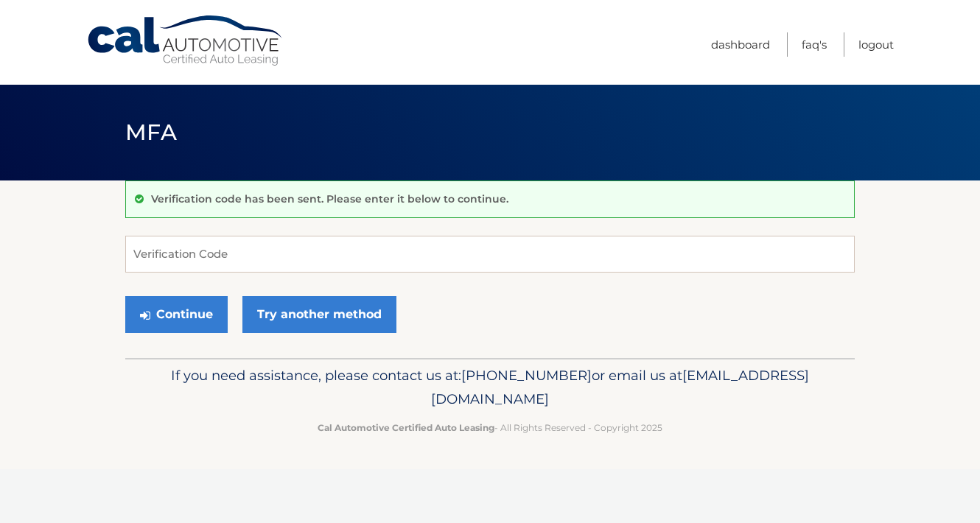 The image size is (980, 523). What do you see at coordinates (490, 254) in the screenshot?
I see `input: Verification Code` at bounding box center [490, 254].